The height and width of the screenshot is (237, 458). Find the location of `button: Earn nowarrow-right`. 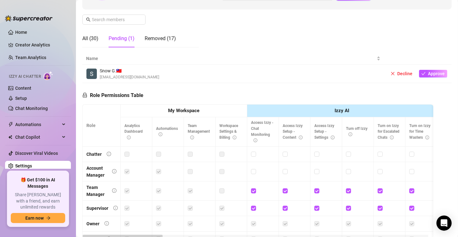

button: Earn nowarrow-right is located at coordinates (38, 218).